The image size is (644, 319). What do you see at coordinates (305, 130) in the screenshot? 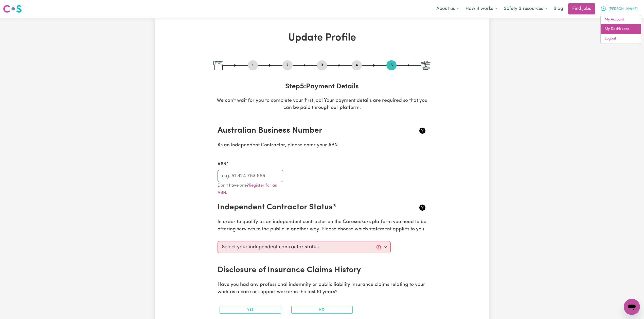
I see `h2: Australian Business Number` at bounding box center [305, 130].